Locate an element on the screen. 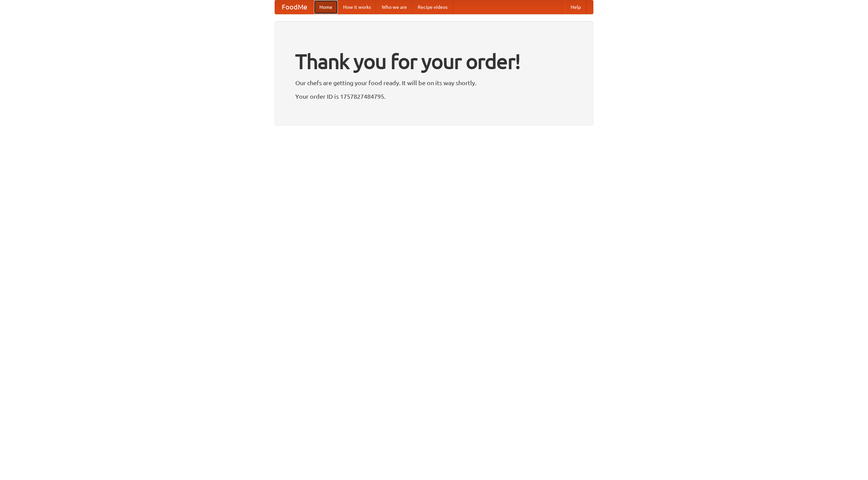 The width and height of the screenshot is (868, 480). p: Your order ID is 1757827484795. is located at coordinates (434, 97).